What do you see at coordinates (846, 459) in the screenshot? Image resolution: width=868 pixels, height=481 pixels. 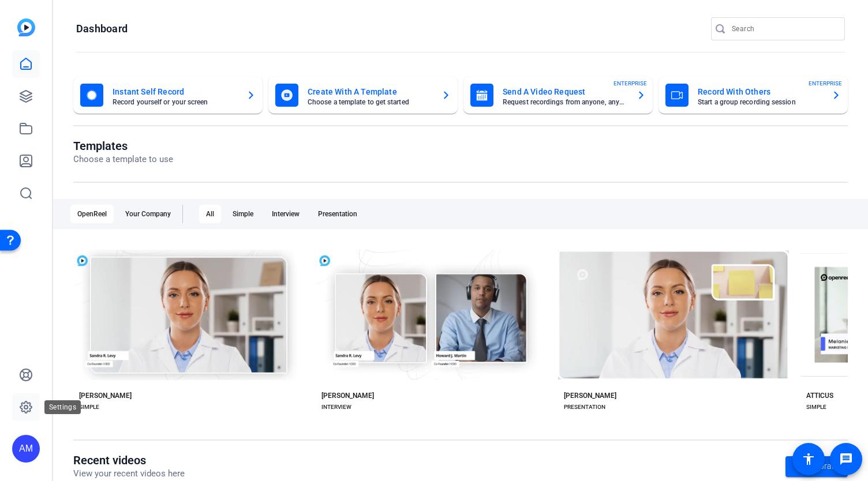 I see `mat-icon: message` at bounding box center [846, 459].